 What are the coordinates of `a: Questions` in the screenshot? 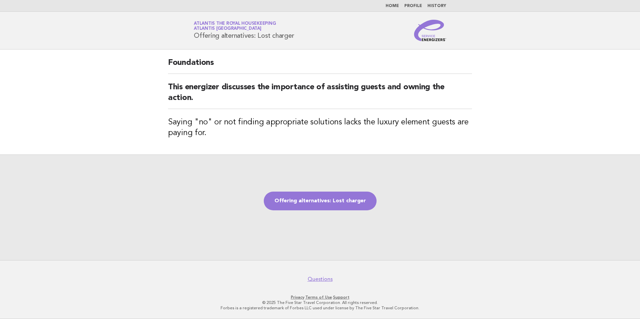 It's located at (320, 279).